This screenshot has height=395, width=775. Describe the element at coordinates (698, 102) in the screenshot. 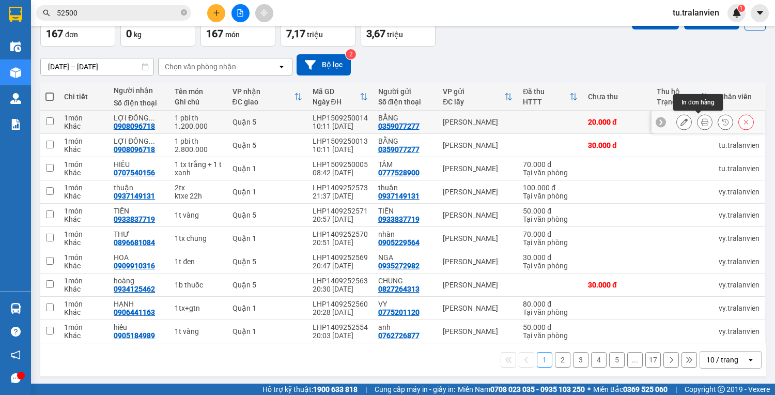

I see `div: In đơn hàng` at that location.